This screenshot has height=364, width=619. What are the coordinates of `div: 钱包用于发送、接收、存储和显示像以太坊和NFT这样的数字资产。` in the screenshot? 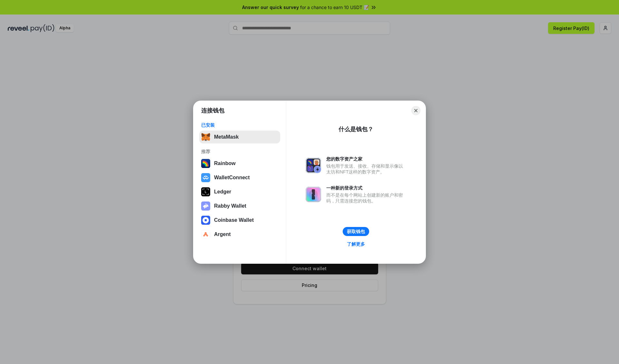 It's located at (366, 169).